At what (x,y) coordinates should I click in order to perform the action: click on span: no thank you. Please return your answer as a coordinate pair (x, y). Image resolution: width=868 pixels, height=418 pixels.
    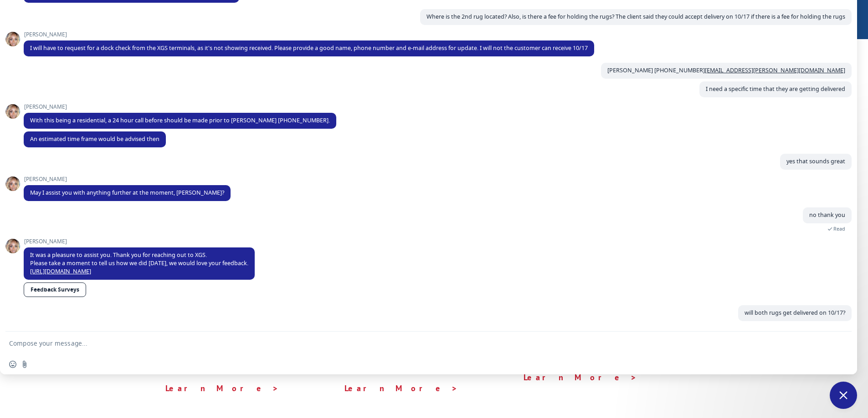
    Looking at the image, I should click on (827, 215).